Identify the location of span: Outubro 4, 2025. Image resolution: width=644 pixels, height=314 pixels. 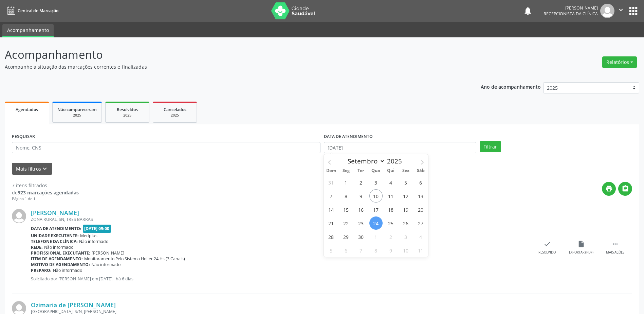
(421, 236).